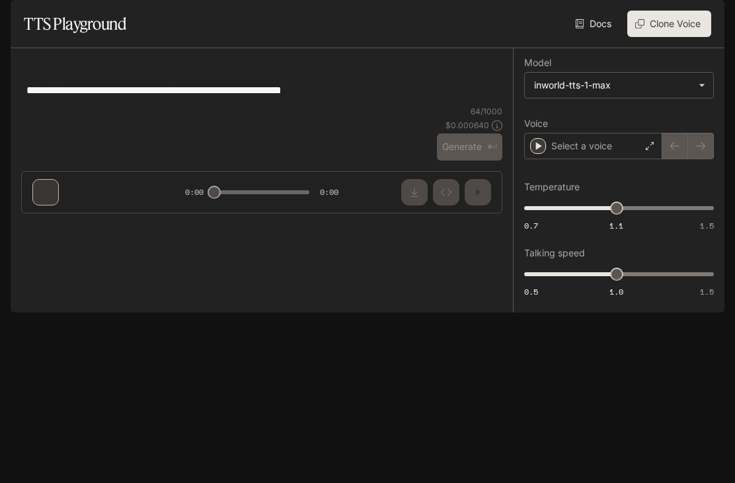 The image size is (735, 483). I want to click on span: 0.7, so click(531, 225).